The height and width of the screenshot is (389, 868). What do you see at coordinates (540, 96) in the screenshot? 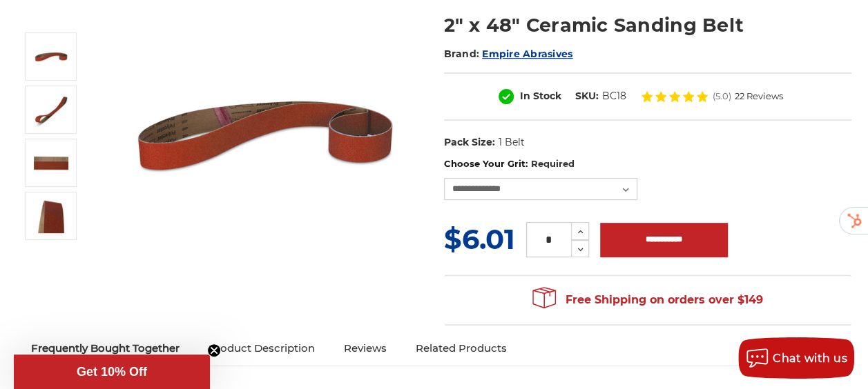
I see `span: In Stock` at bounding box center [540, 96].